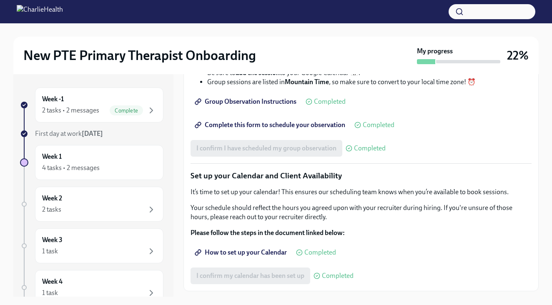 The height and width of the screenshot is (305, 552). What do you see at coordinates (52, 282) in the screenshot?
I see `h6: Week 4` at bounding box center [52, 282].